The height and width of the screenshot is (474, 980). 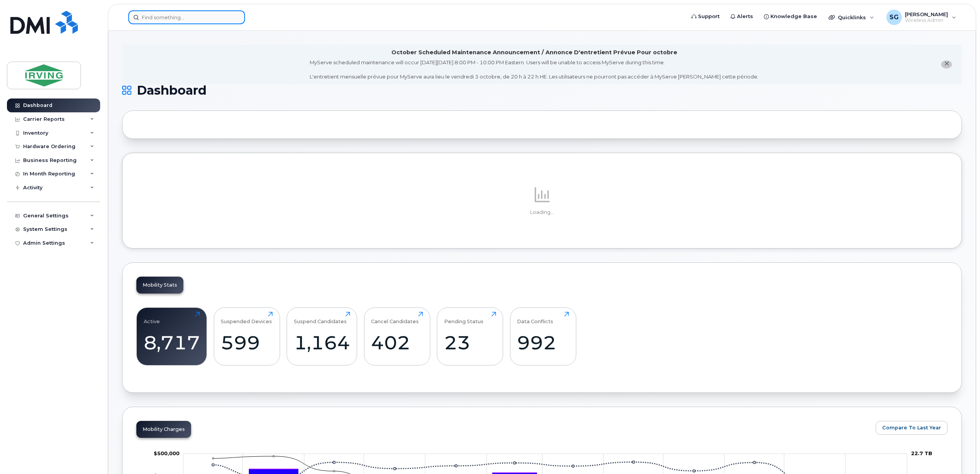 I want to click on div: 402, so click(x=397, y=343).